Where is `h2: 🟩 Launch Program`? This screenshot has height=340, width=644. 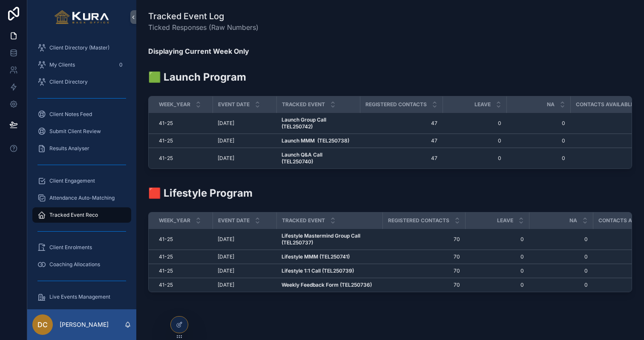 h2: 🟩 Launch Program is located at coordinates (197, 77).